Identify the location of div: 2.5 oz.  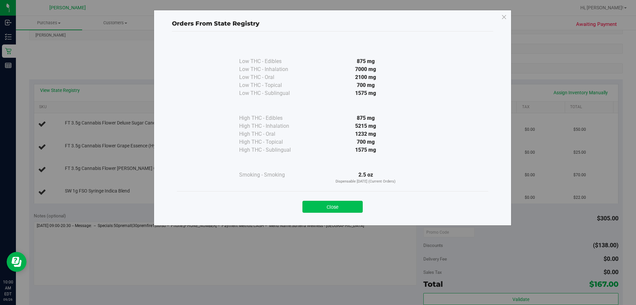
(366, 177).